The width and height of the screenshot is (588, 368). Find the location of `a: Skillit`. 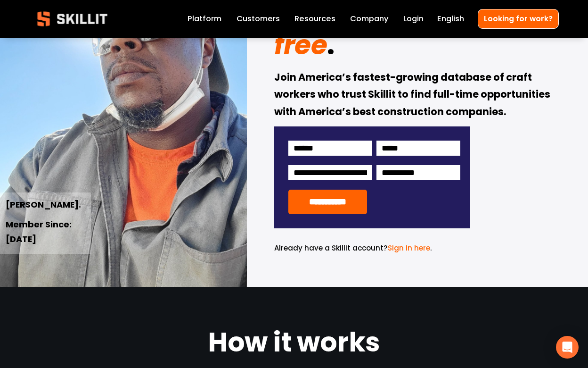

a: Skillit is located at coordinates (72, 19).